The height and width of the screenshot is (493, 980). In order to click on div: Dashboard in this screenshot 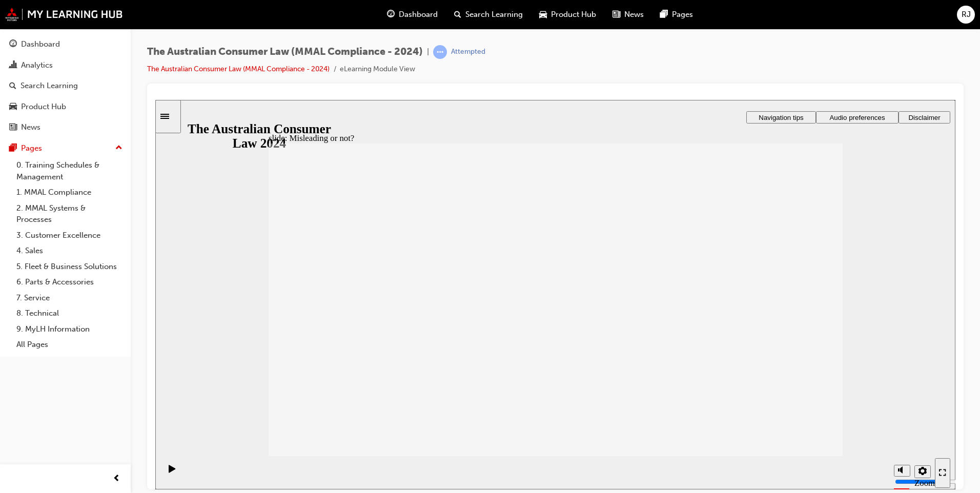, I will do `click(40, 44)`.